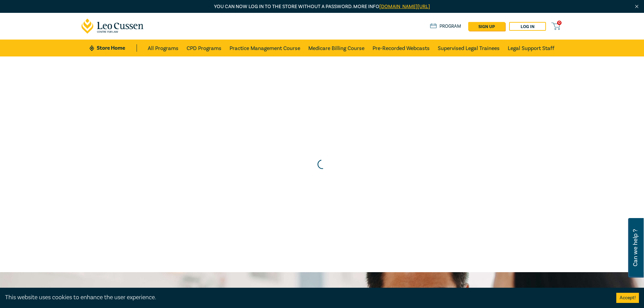 The width and height of the screenshot is (644, 308). I want to click on a: Pre-Recorded Webcasts, so click(401, 48).